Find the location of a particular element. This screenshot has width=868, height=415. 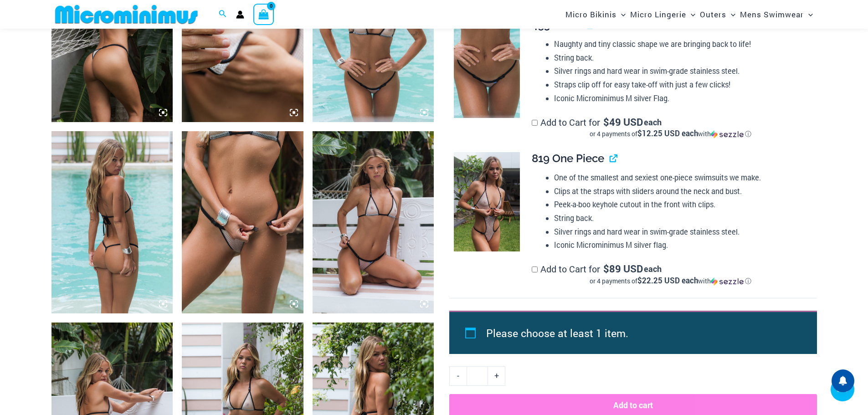

a: OutersMenu ToggleMenu Toggle is located at coordinates (717, 14).